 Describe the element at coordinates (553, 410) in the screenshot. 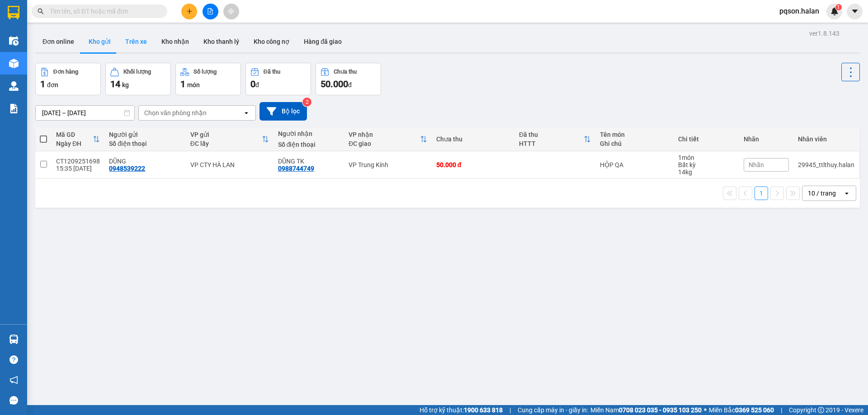

I see `span: Cung cấp máy in - giấy in:` at that location.